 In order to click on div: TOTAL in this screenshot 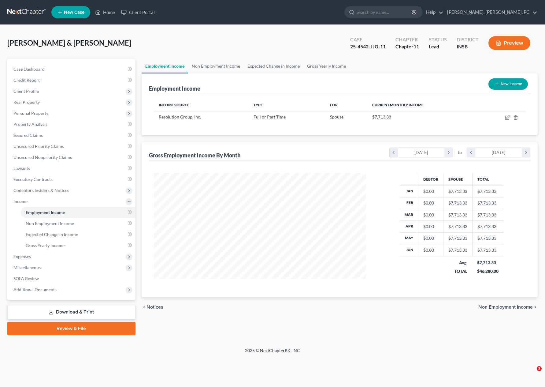, I will do `click(458, 271)`.